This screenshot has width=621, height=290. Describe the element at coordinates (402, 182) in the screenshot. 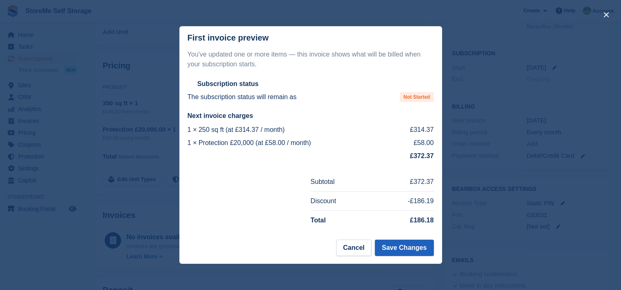

I see `td: £372.37` at that location.